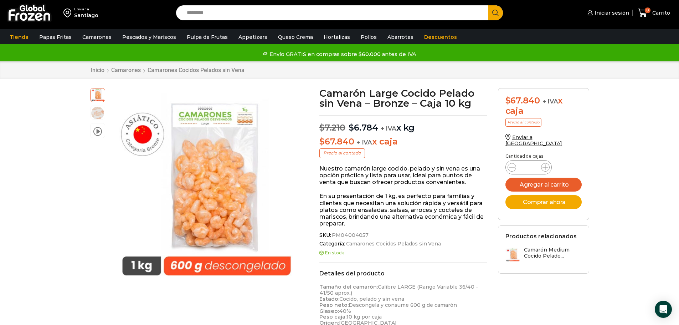  Describe the element at coordinates (296, 37) in the screenshot. I see `a: Queso Crema` at that location.